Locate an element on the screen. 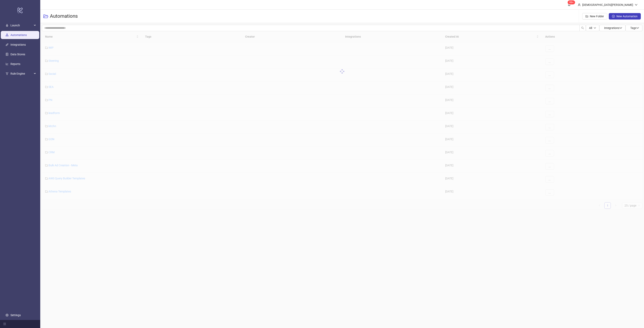 This screenshot has width=644, height=328. span: Launch is located at coordinates (21, 25).